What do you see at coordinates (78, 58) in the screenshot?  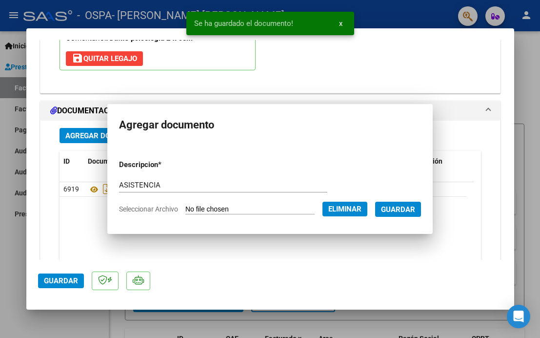 I see `mat-icon: save` at bounding box center [78, 58].